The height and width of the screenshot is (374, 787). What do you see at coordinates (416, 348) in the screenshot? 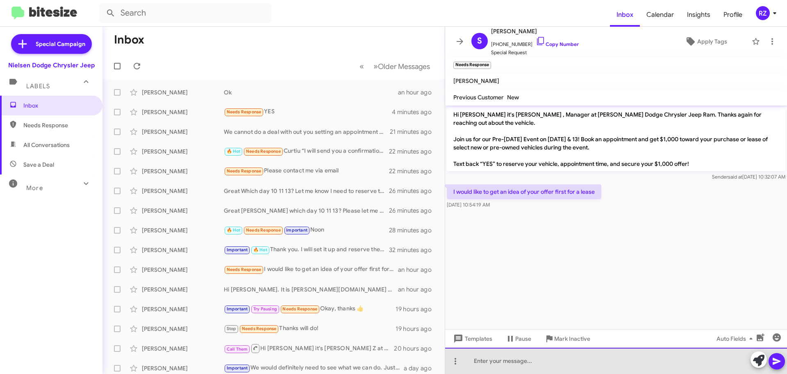
I see `div: 20 hours ago` at bounding box center [416, 348].